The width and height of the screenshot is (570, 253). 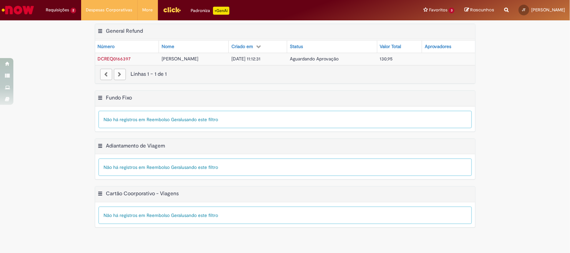 I want to click on div: Valor Total, so click(x=391, y=47).